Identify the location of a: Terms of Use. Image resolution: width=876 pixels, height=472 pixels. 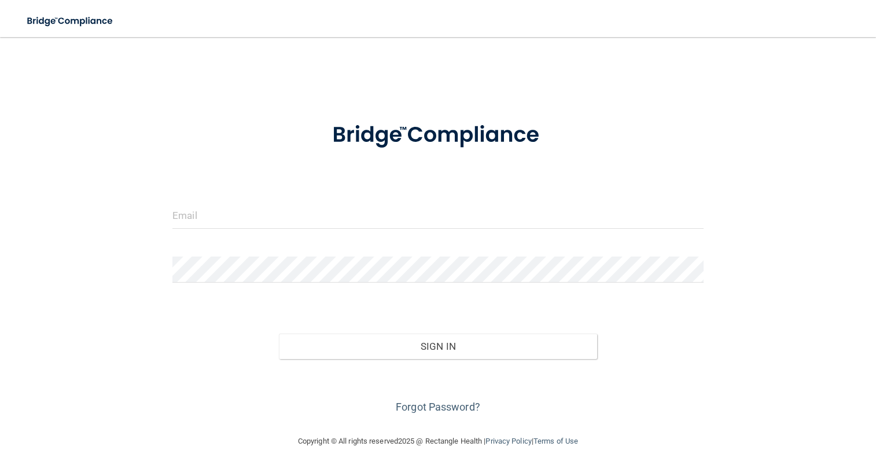
(556, 441).